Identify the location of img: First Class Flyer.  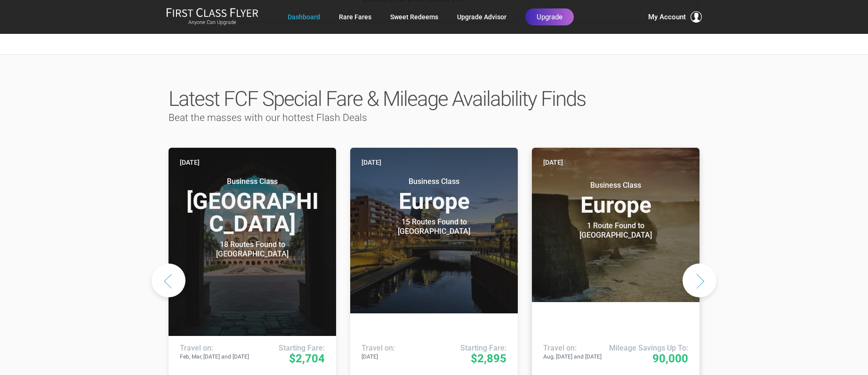
(212, 12).